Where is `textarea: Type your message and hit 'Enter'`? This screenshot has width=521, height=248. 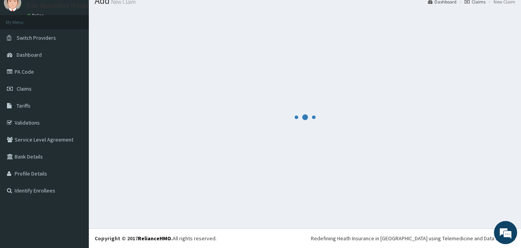
textarea: Type your message and hit 'Enter' is located at coordinates (75, 180).